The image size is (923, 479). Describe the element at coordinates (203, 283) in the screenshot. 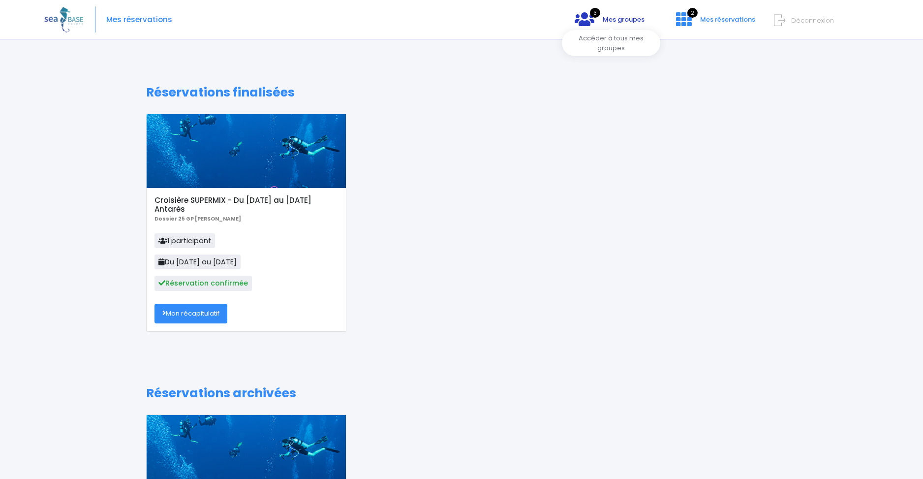

I see `span: Réservation confirmée` at that location.